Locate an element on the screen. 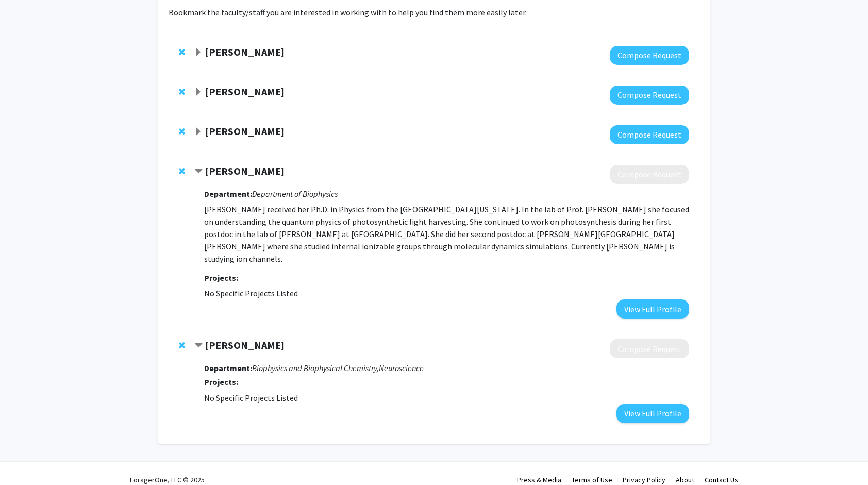 Image resolution: width=868 pixels, height=485 pixels. a: Press & Media is located at coordinates (540, 480).